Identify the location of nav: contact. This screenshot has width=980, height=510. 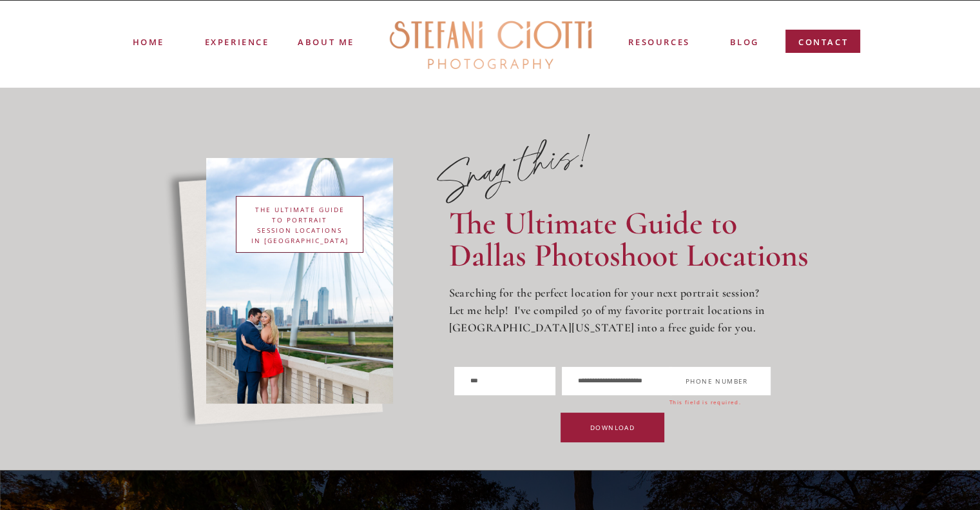
(823, 44).